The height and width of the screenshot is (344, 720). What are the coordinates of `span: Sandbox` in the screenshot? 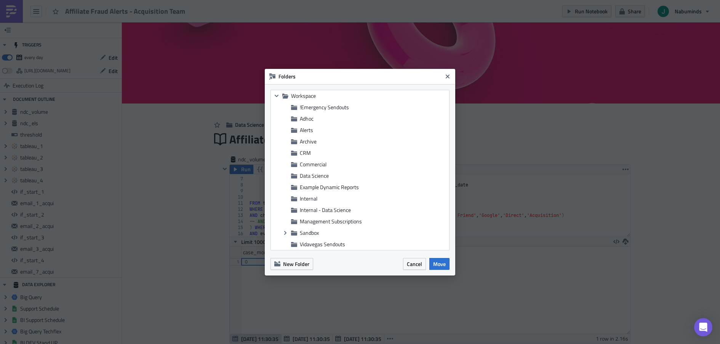 It's located at (309, 233).